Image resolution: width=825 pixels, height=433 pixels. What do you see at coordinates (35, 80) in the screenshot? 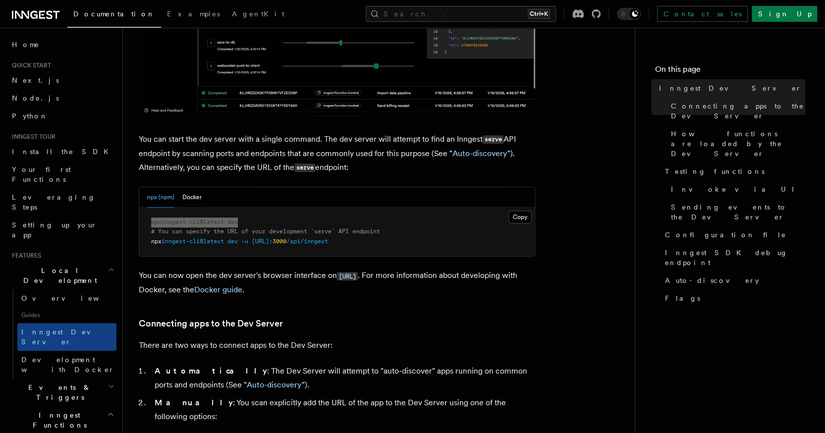
I see `span: Next.js` at bounding box center [35, 80].